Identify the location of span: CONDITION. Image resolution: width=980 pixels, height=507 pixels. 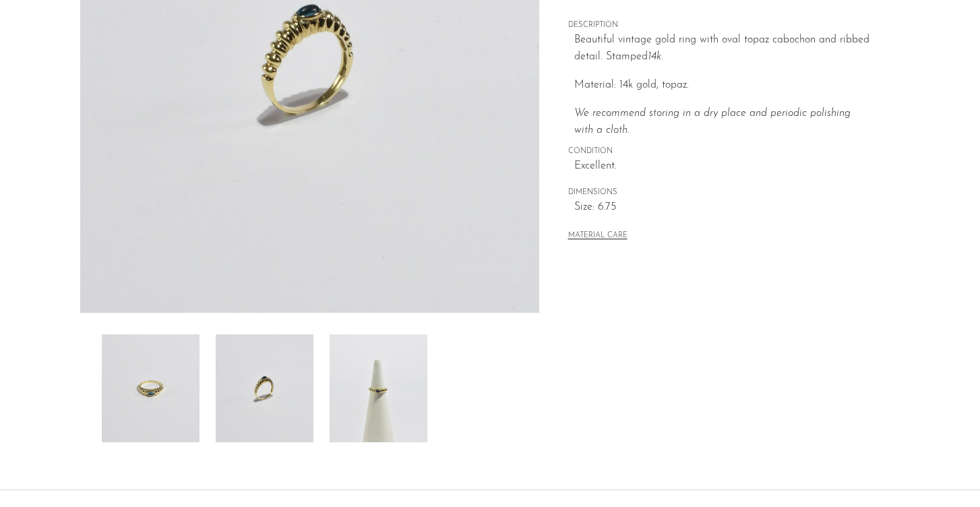
(719, 152).